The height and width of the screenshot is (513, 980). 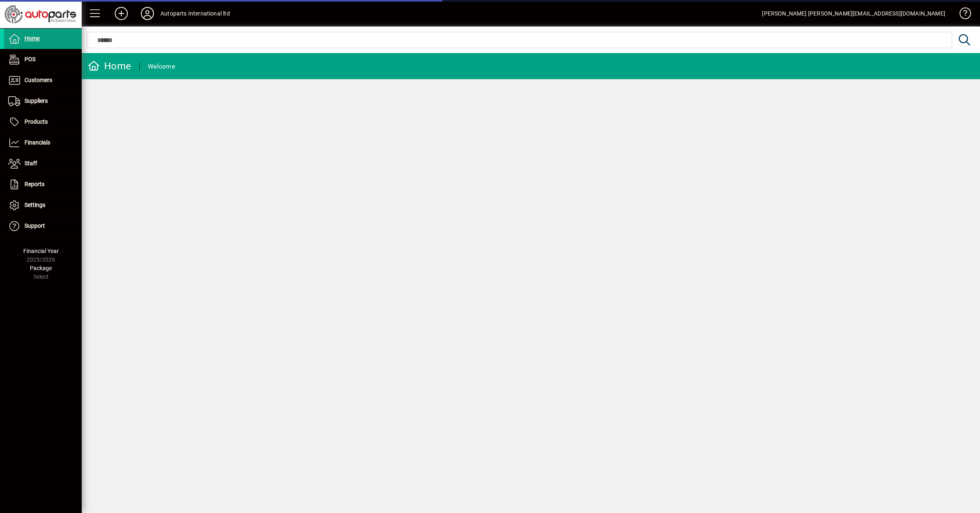 I want to click on a: Settings, so click(x=43, y=206).